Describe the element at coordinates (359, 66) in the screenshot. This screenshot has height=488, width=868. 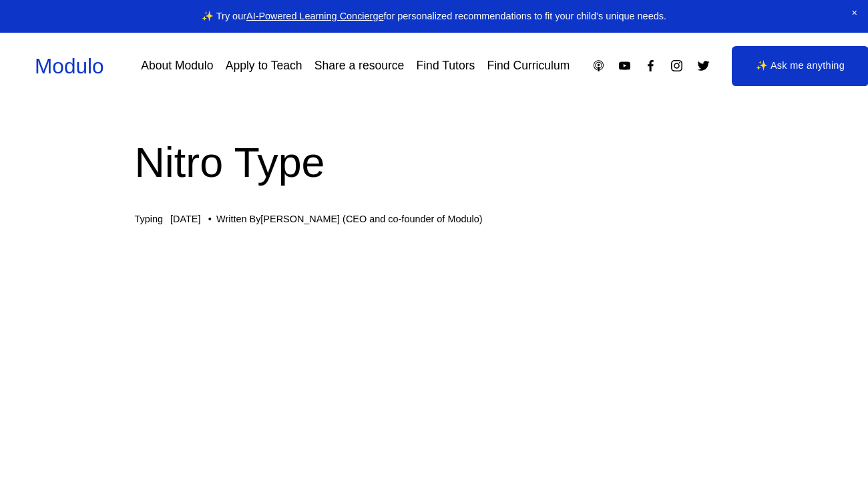
I see `a: Share a resource` at that location.